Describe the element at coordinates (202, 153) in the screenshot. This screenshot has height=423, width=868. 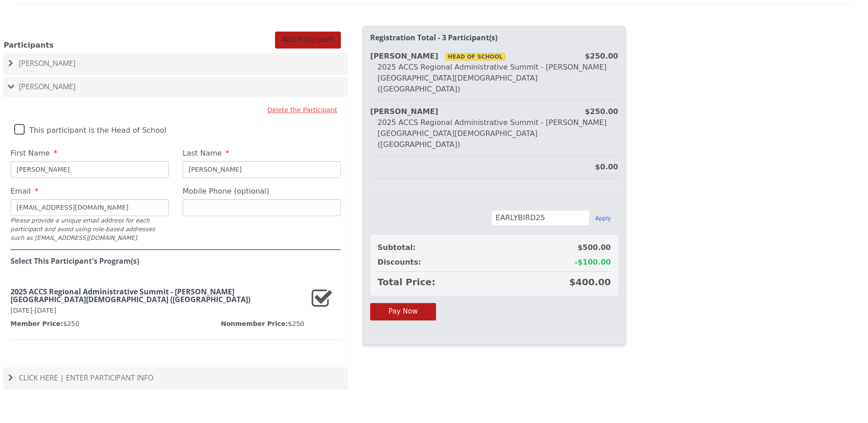
I see `span: Last Name` at that location.